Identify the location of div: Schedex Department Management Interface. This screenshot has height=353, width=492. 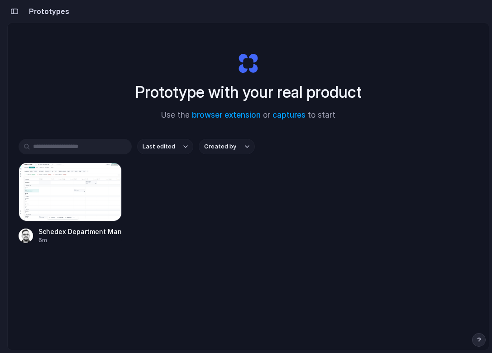
(80, 231).